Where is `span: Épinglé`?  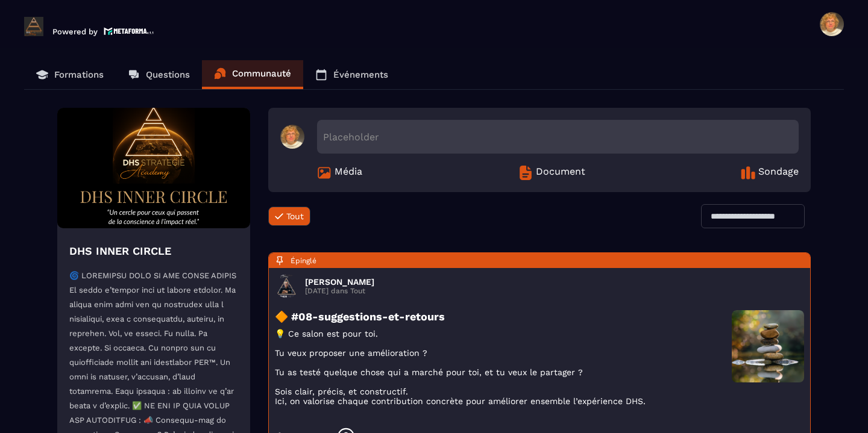 span: Épinglé is located at coordinates (304, 261).